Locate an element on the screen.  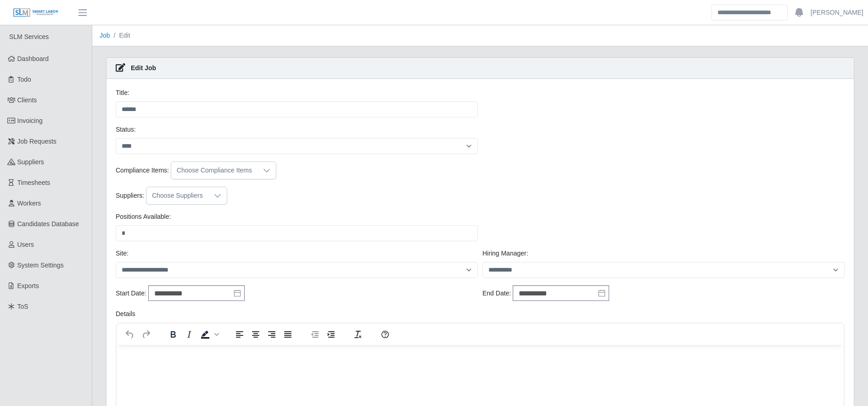
span: Clients is located at coordinates (27, 100).